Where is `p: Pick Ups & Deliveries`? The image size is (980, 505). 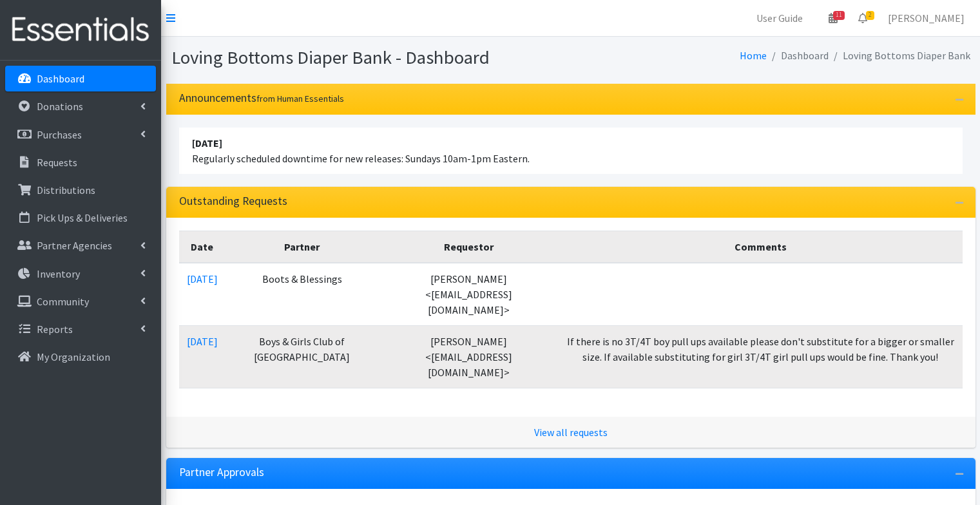 p: Pick Ups & Deliveries is located at coordinates (81, 217).